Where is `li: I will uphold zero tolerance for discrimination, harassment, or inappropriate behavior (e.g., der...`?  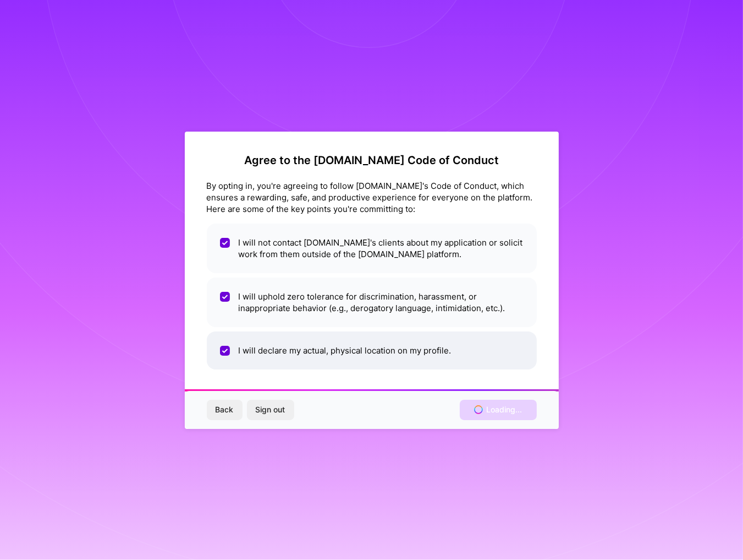
li: I will uphold zero tolerance for discrimination, harassment, or inappropriate behavior (e.g., der... is located at coordinates (372, 302).